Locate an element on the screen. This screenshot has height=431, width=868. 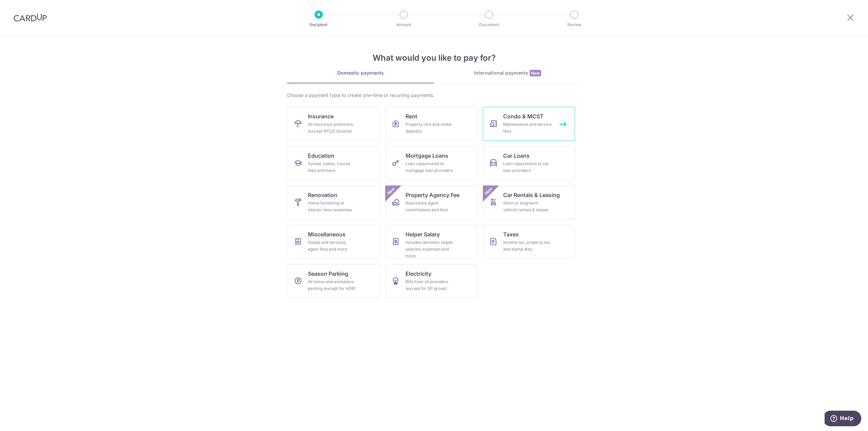
a: InsuranceAll insurance premiums (except NTUC Income) is located at coordinates (334, 124).